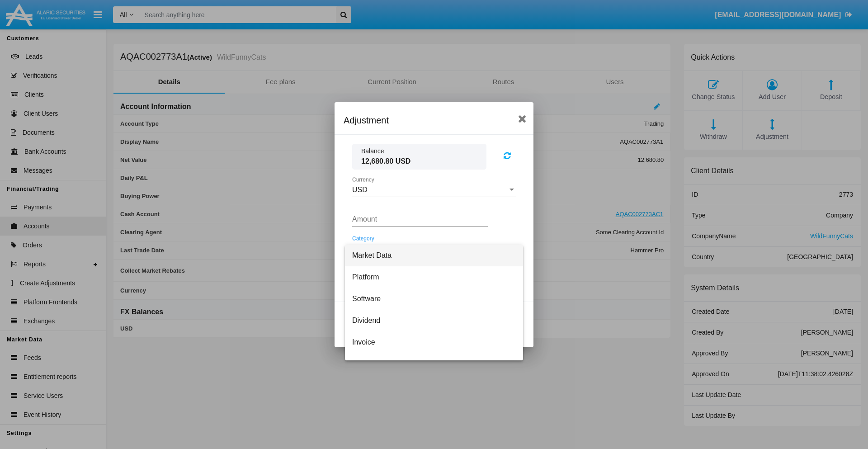 This screenshot has height=449, width=868. I want to click on span: Software, so click(434, 299).